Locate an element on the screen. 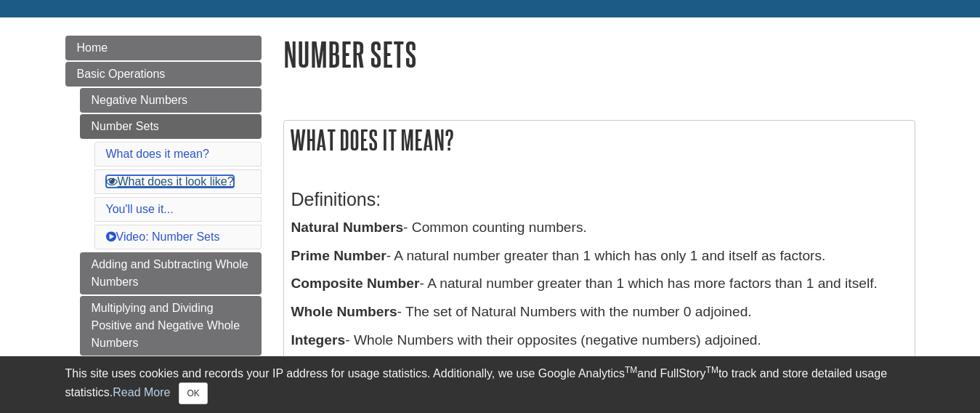  a: You'll use it... is located at coordinates (140, 209).